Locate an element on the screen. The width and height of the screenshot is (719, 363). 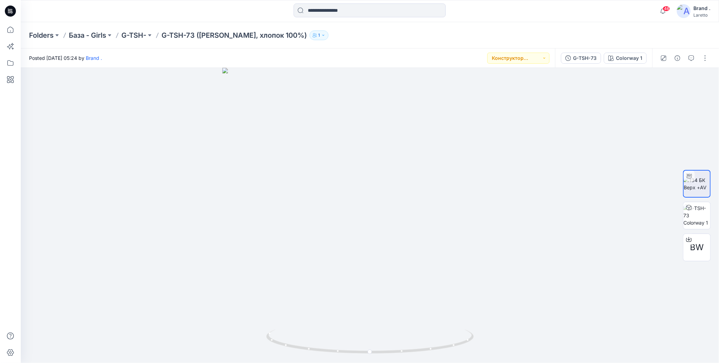
p: Folders is located at coordinates (41, 35).